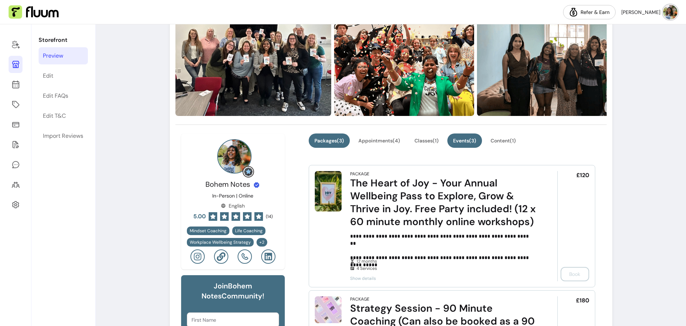  What do you see at coordinates (248, 172) in the screenshot?
I see `img: Grow` at bounding box center [248, 172].